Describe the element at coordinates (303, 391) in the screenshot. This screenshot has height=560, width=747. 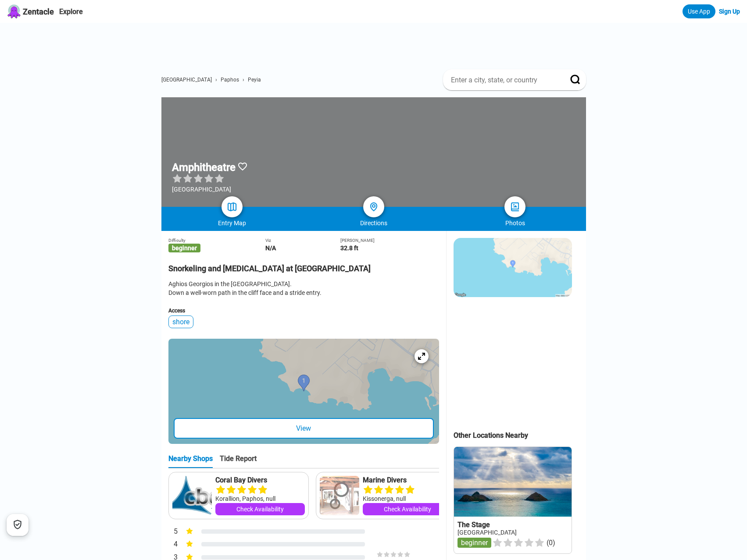
I see `a: entry mapView` at that location.